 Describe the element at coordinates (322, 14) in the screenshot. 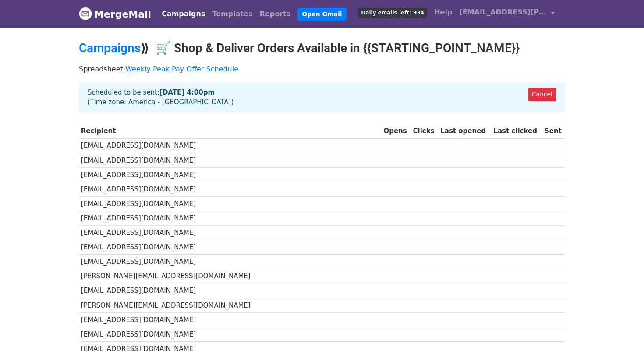

I see `a: Open Gmail` at that location.